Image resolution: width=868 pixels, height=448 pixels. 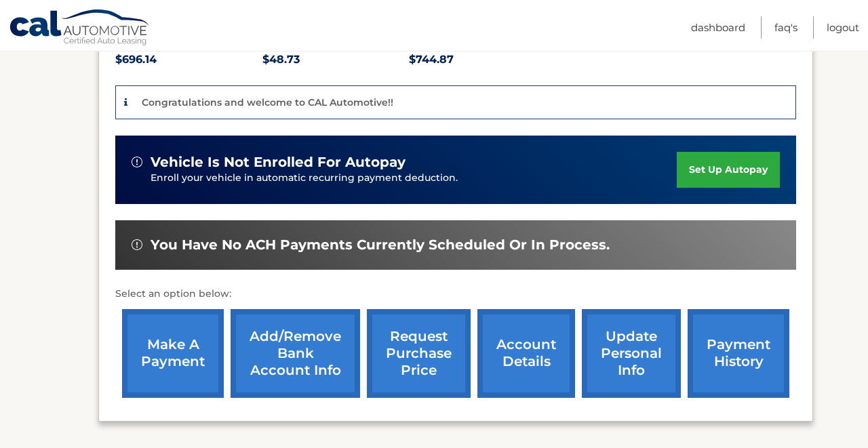 I want to click on a: set up autopay, so click(x=728, y=170).